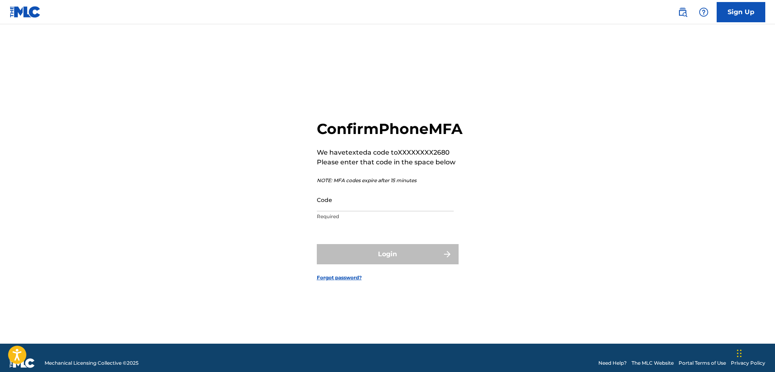  I want to click on a: Public Search, so click(683, 12).